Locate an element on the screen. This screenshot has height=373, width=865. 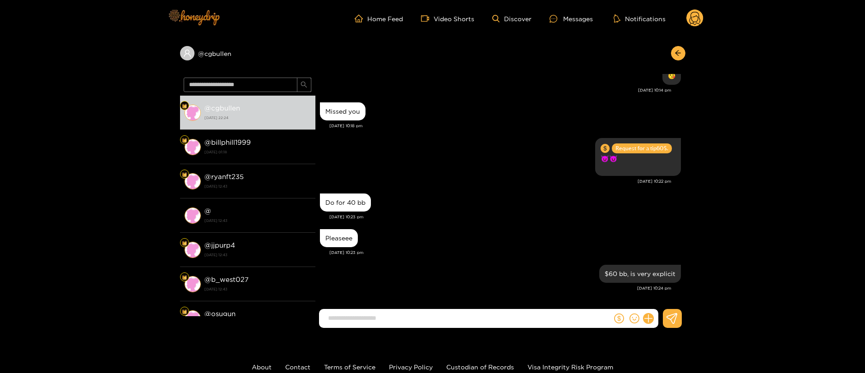
button: dollar is located at coordinates (619, 318).